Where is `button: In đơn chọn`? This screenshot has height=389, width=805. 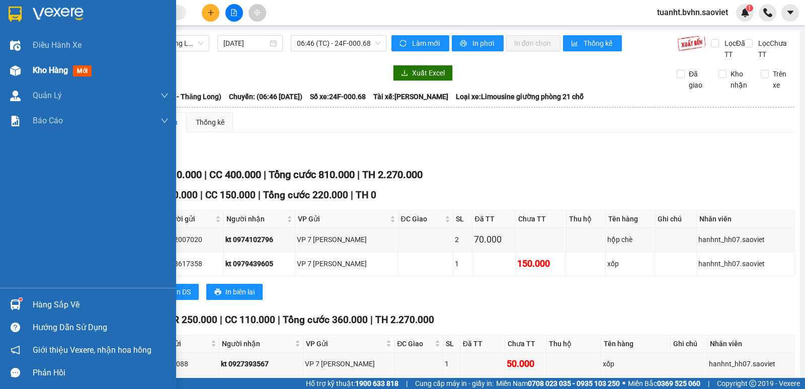
button: In đơn chọn is located at coordinates (533, 43).